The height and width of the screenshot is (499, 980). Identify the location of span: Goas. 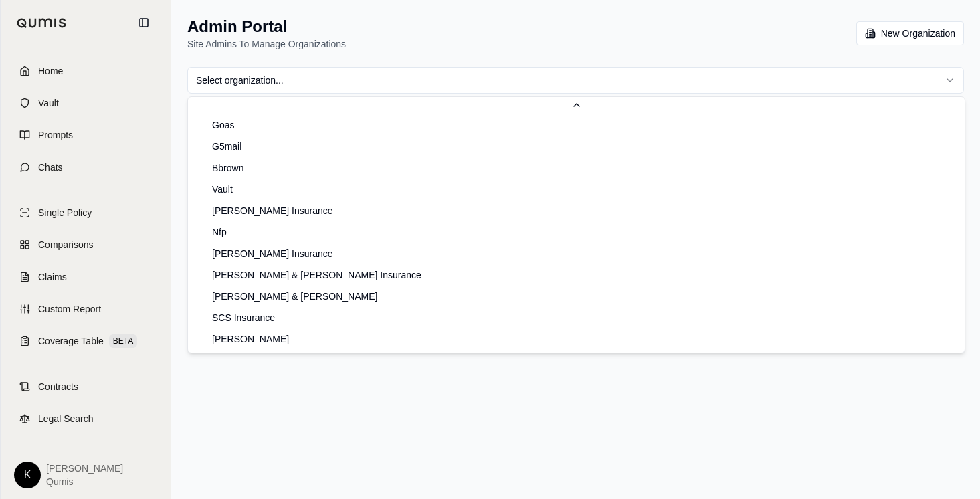
(223, 125).